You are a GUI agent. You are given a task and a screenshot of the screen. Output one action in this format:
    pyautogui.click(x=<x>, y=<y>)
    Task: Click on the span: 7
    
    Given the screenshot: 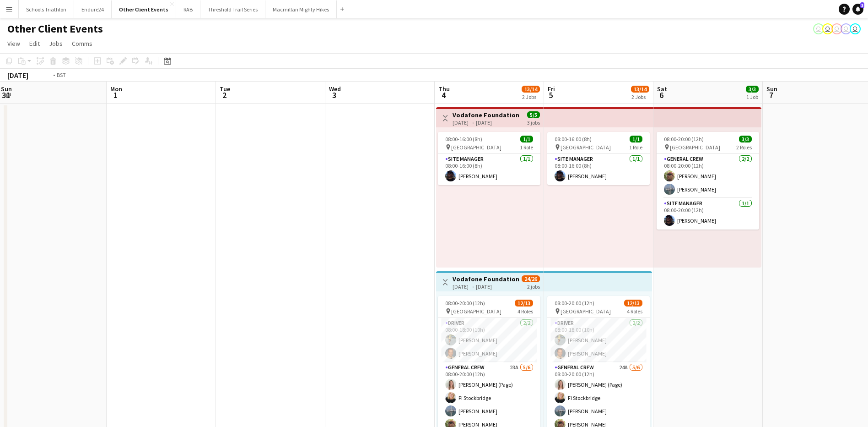 What is the action you would take?
    pyautogui.click(x=771, y=95)
    